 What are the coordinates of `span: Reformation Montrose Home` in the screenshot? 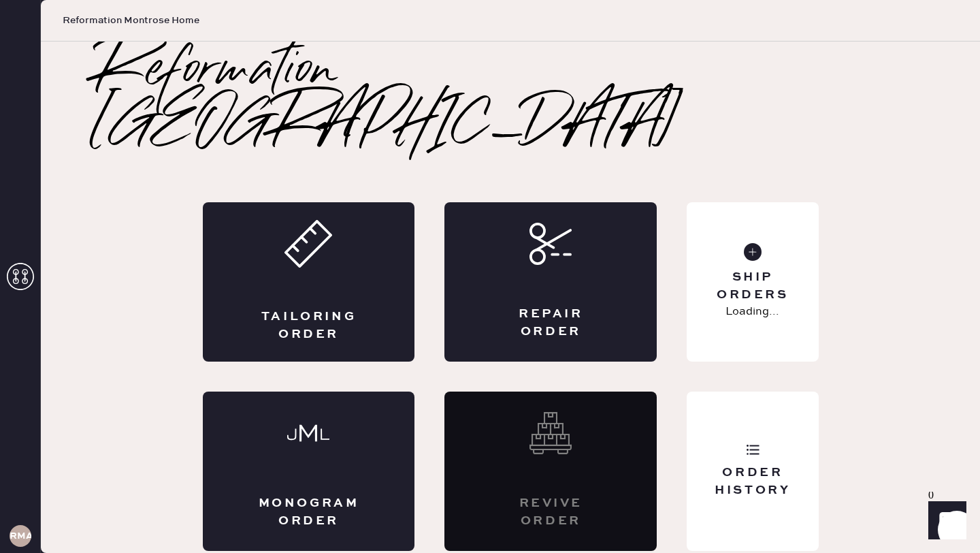 It's located at (131, 20).